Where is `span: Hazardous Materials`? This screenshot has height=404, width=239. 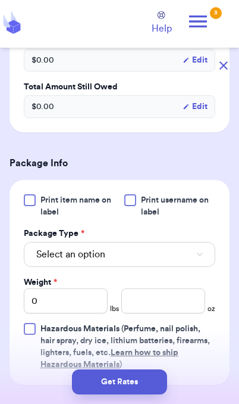 span: Hazardous Materials is located at coordinates (80, 329).